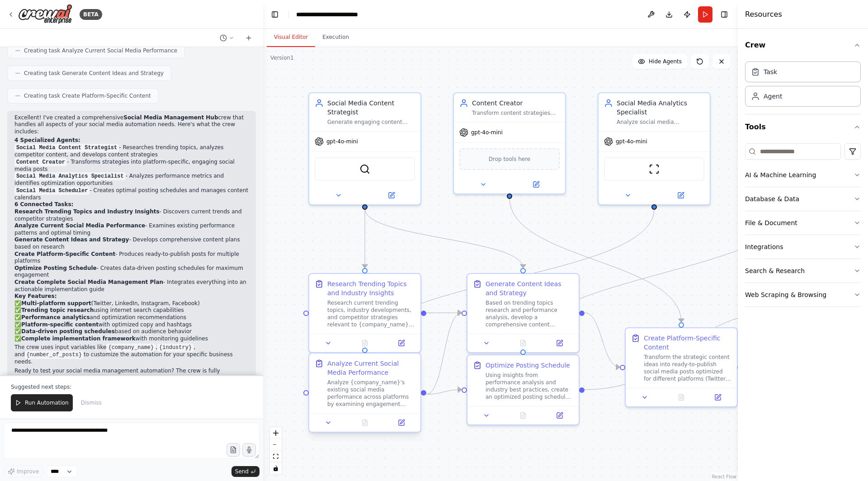 This screenshot has height=481, width=868. What do you see at coordinates (654, 149) in the screenshot?
I see `div: Social Media Analytics SpecialistAnalyze social media engagement metrics, track performance patte...` at bounding box center [654, 149].